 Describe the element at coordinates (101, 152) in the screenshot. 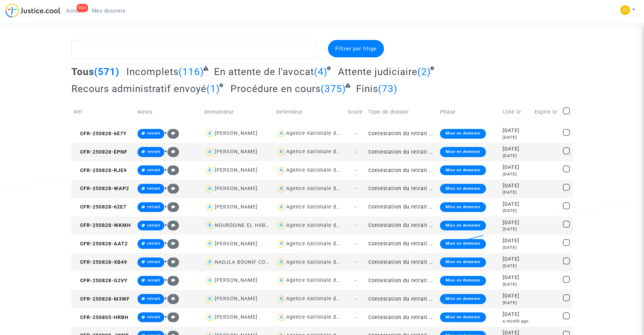

I see `span: CFR-250828-EPNF` at that location.